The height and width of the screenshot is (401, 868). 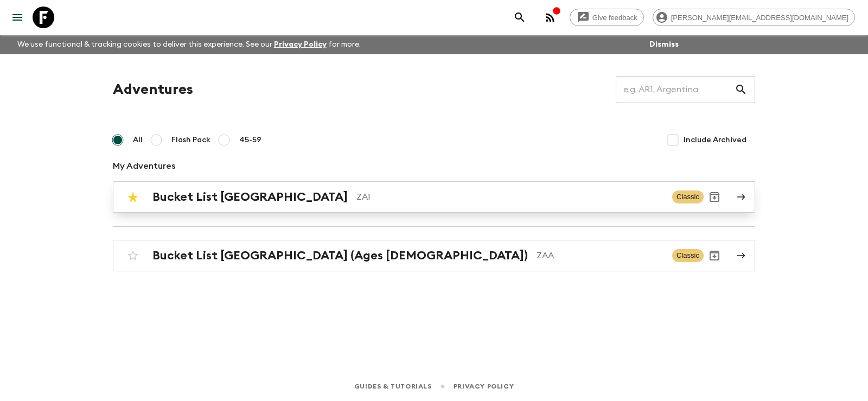 I want to click on a: Guides & Tutorials, so click(x=393, y=387).